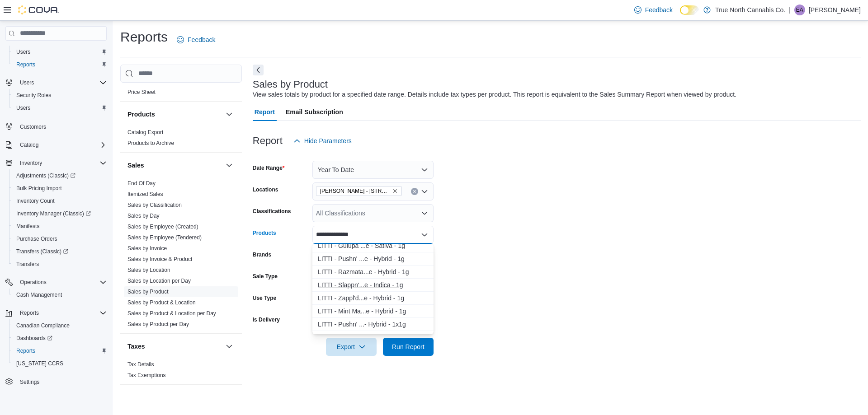  I want to click on label: Products, so click(264, 233).